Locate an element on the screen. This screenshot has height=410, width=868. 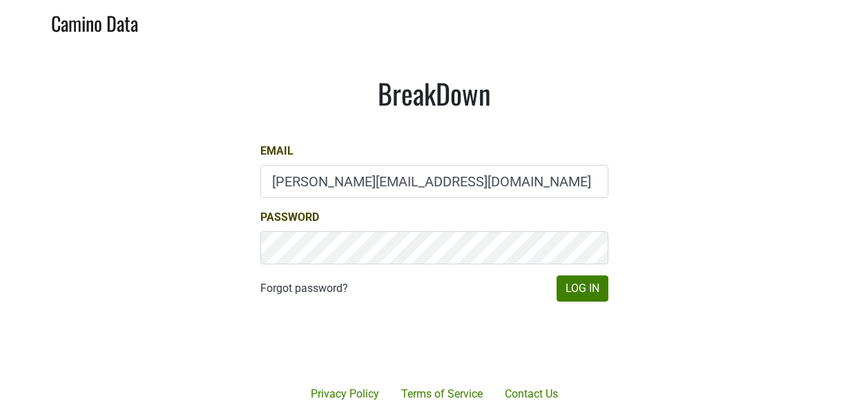
a: Privacy Policy is located at coordinates (345, 394).